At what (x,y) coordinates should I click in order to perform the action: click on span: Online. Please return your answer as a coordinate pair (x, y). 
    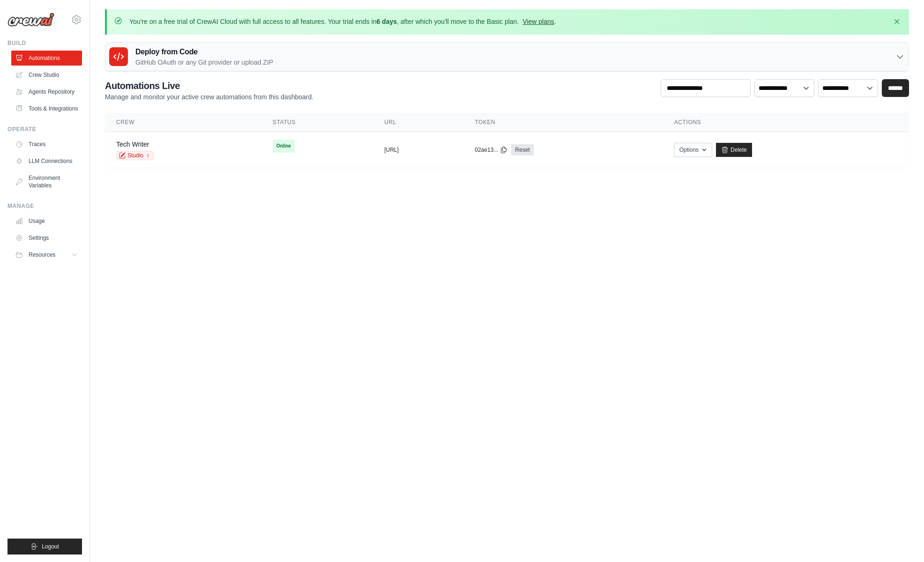
    Looking at the image, I should click on (284, 146).